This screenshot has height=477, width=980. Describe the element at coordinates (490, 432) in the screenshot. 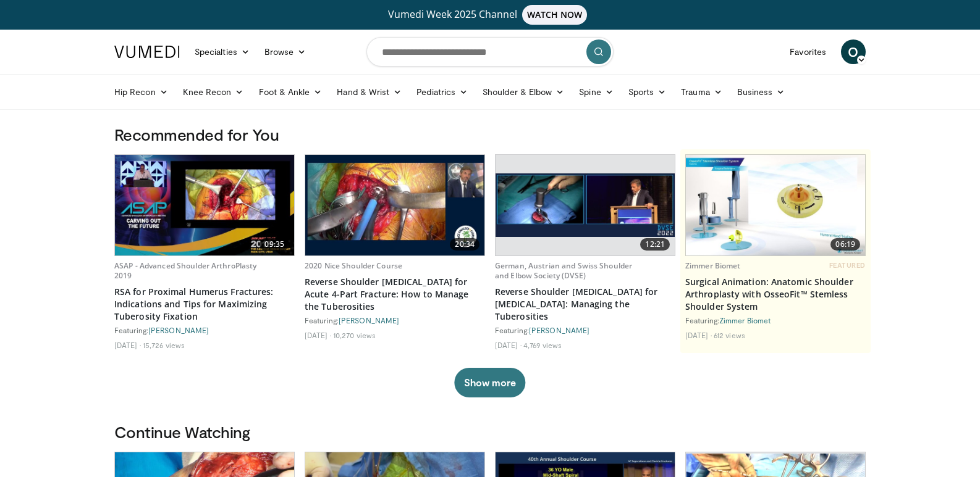

I see `h3: Continue Watching` at that location.